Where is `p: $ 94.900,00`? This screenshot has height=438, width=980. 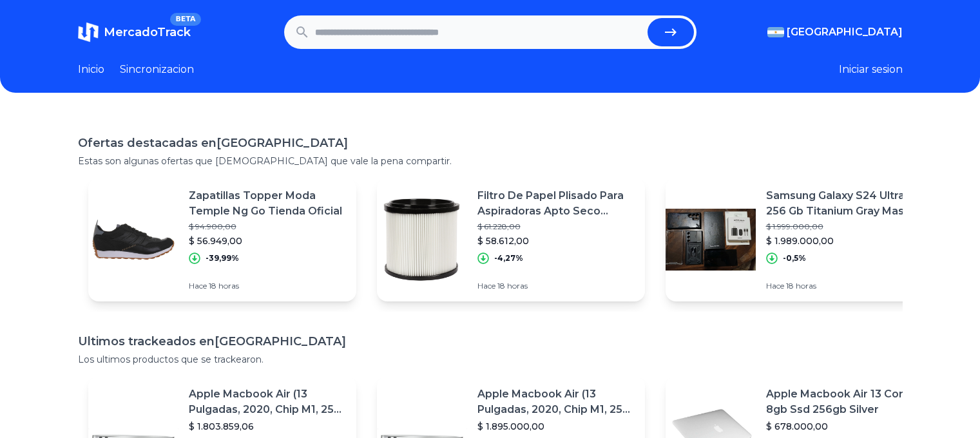
p: $ 94.900,00 is located at coordinates (267, 227).